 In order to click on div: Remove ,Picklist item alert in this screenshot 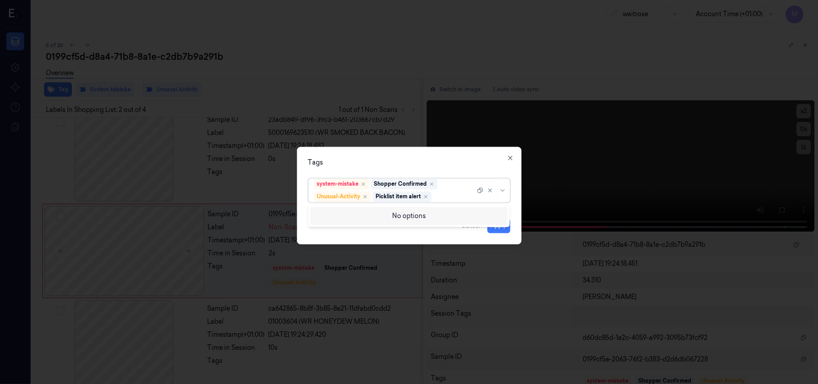, I will do `click(426, 197)`.